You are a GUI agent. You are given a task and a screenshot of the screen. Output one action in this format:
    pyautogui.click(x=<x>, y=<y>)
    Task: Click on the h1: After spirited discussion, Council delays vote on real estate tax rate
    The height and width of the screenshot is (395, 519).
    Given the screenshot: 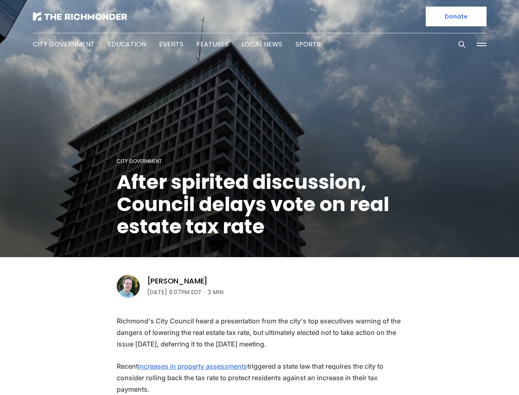 What is the action you would take?
    pyautogui.click(x=260, y=204)
    